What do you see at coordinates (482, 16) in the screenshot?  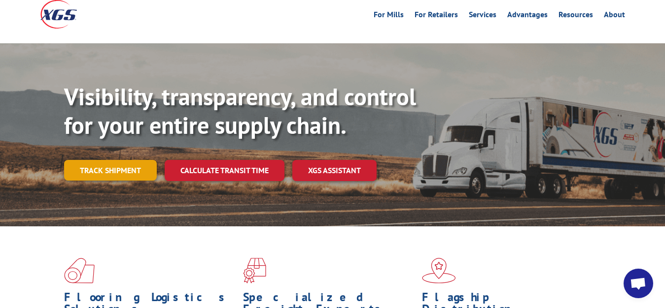 I see `a: Services` at bounding box center [482, 16].